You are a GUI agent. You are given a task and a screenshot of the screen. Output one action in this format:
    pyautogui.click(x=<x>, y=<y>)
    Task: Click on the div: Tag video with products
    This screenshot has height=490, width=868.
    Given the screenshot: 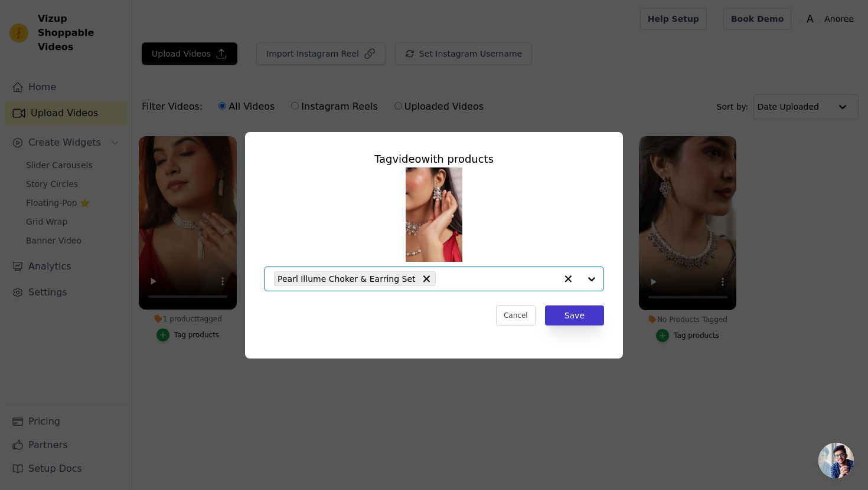 What is the action you would take?
    pyautogui.click(x=434, y=160)
    